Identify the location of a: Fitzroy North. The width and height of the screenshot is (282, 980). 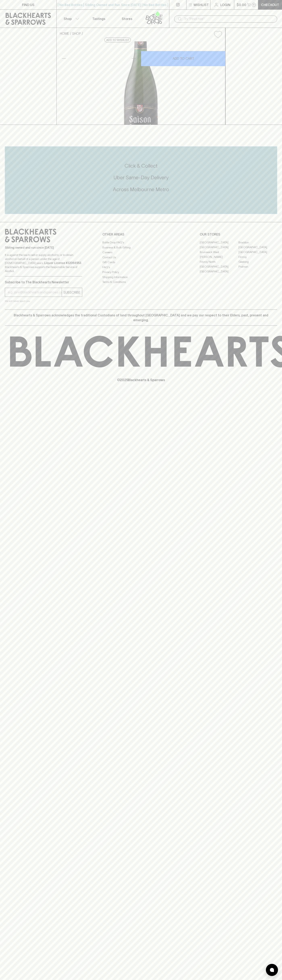
(219, 262).